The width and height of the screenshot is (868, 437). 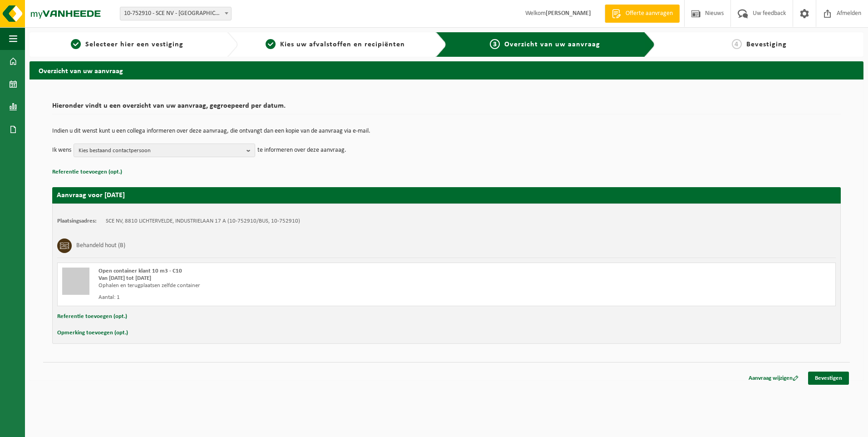 What do you see at coordinates (164, 151) in the screenshot?
I see `button: Kies bestaand contactpersoon` at bounding box center [164, 151].